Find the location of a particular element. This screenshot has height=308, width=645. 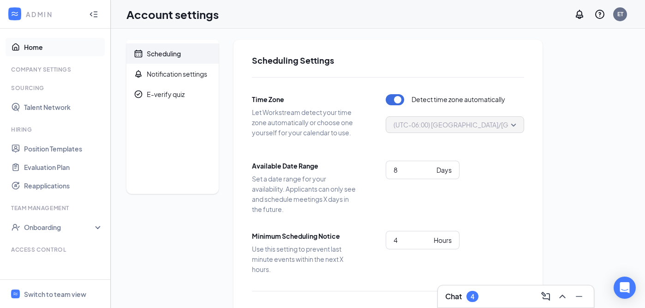

span: Set a date range for your availability. Applicants can only see and schedule meetings X days in t... is located at coordinates (305, 194).